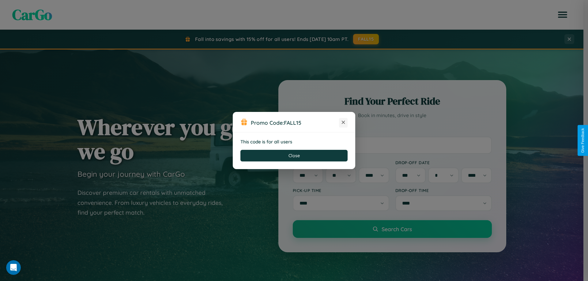 Image resolution: width=588 pixels, height=281 pixels. What do you see at coordinates (583, 141) in the screenshot?
I see `div: Give Feedback` at bounding box center [583, 141].